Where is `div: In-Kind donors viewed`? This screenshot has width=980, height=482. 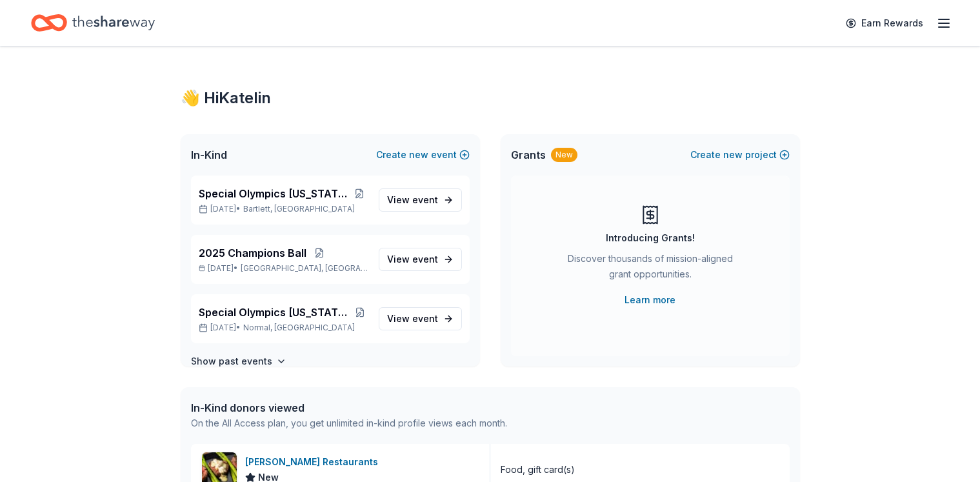 div: In-Kind donors viewed is located at coordinates (349, 408).